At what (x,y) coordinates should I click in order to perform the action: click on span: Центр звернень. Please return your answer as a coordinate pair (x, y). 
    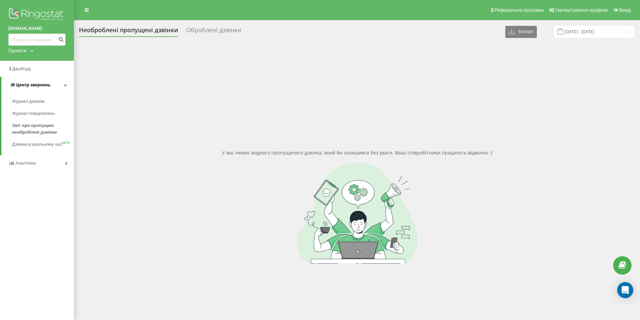
    Looking at the image, I should click on (33, 85).